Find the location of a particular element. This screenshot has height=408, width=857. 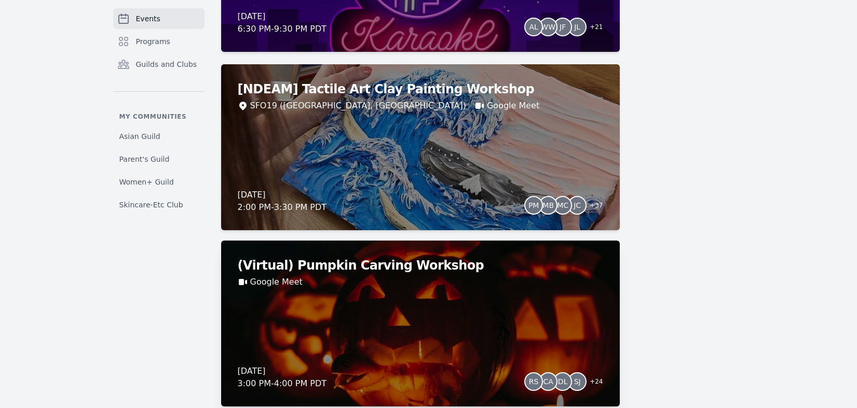

span: WW is located at coordinates (548, 27).